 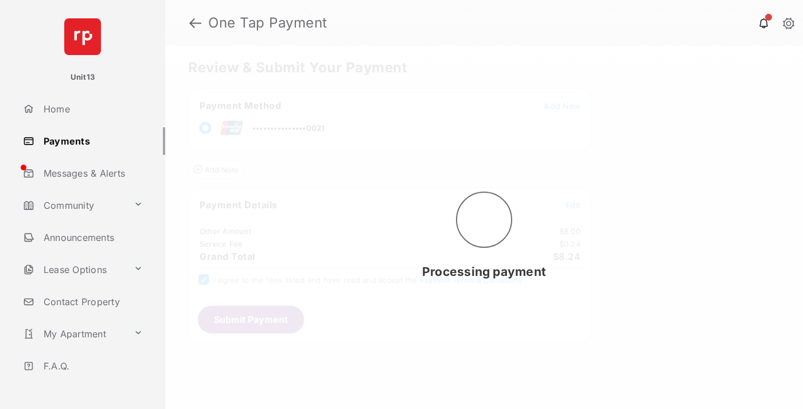 I want to click on a: Payments, so click(x=92, y=141).